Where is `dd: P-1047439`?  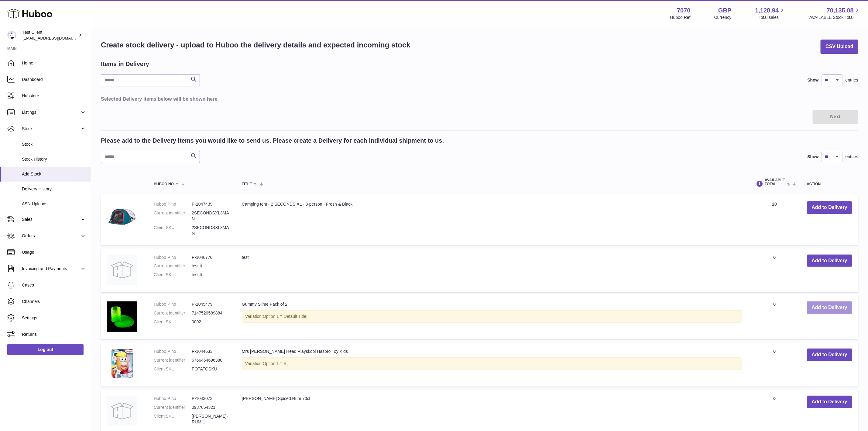 dd: P-1047439 is located at coordinates (210, 204).